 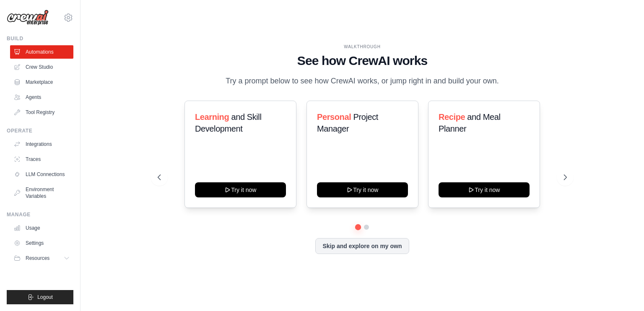 What do you see at coordinates (348, 123) in the screenshot?
I see `span: Project Manager` at bounding box center [348, 123].